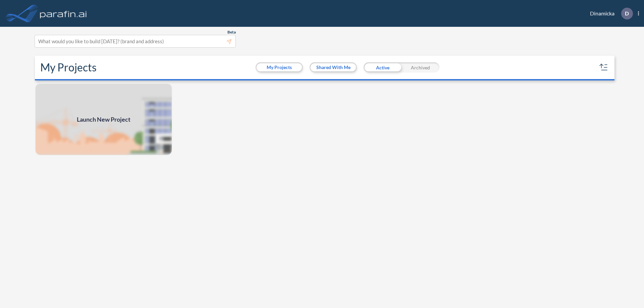  Describe the element at coordinates (104, 119) in the screenshot. I see `a: Launch New Project` at that location.